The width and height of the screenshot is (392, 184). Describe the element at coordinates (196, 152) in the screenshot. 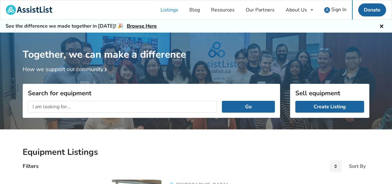

I see `h2: Equipment Listings` at that location.